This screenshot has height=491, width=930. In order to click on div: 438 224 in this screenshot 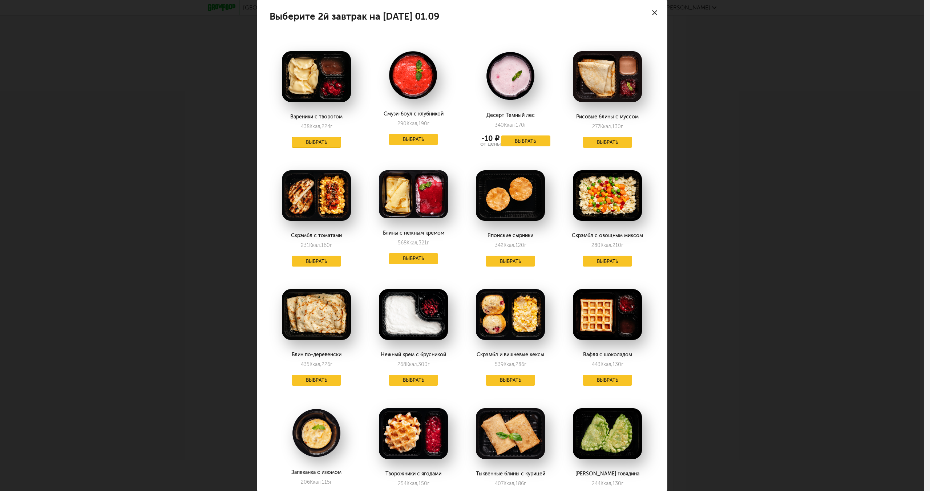, I will do `click(317, 126)`.